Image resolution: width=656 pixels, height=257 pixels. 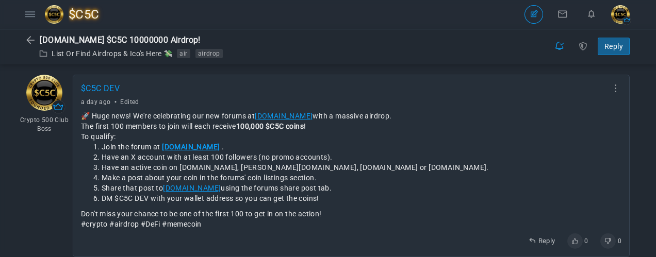 I want to click on div: The first 100 members to join will each receive !, so click(x=351, y=126).